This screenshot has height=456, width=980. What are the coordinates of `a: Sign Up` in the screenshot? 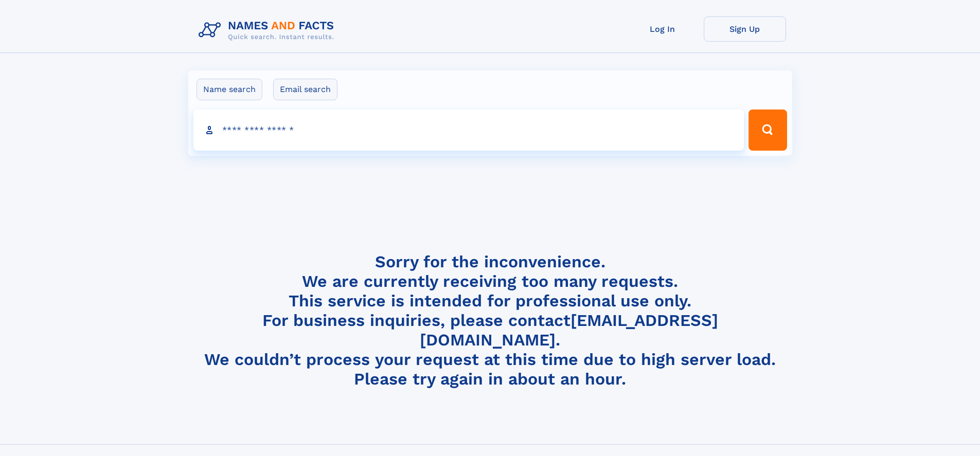 It's located at (745, 29).